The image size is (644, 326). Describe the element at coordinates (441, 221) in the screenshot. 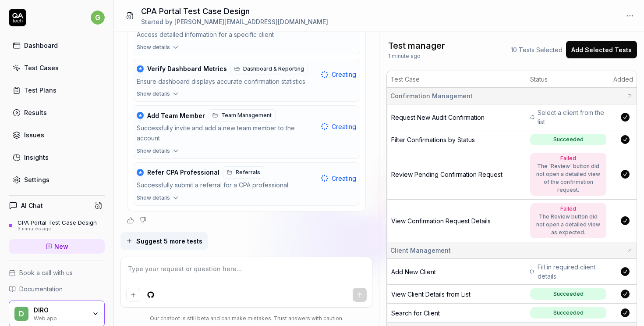

I see `a: View Confirmation Request Details` at that location.